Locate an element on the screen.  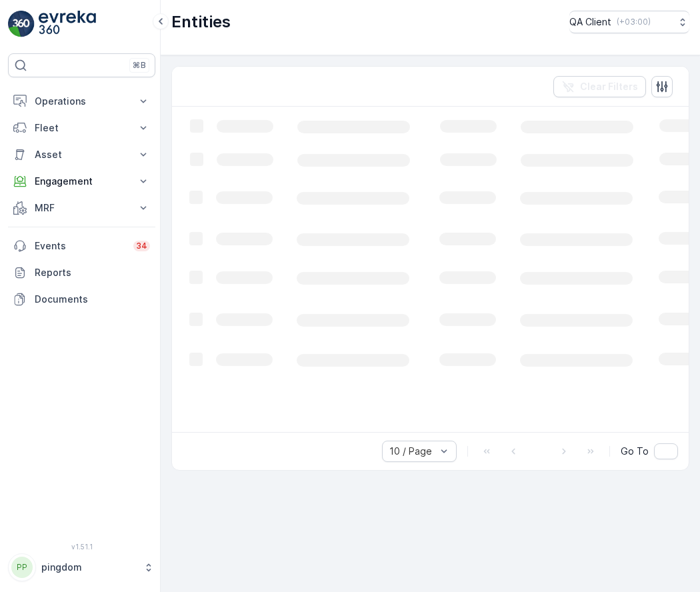
button: Clear Filters is located at coordinates (600, 87).